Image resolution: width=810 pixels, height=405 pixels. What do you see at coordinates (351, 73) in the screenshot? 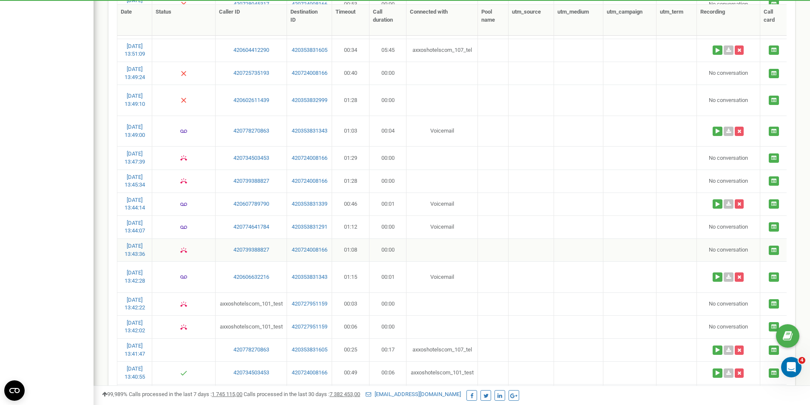
I see `td: 00:40` at bounding box center [351, 73].